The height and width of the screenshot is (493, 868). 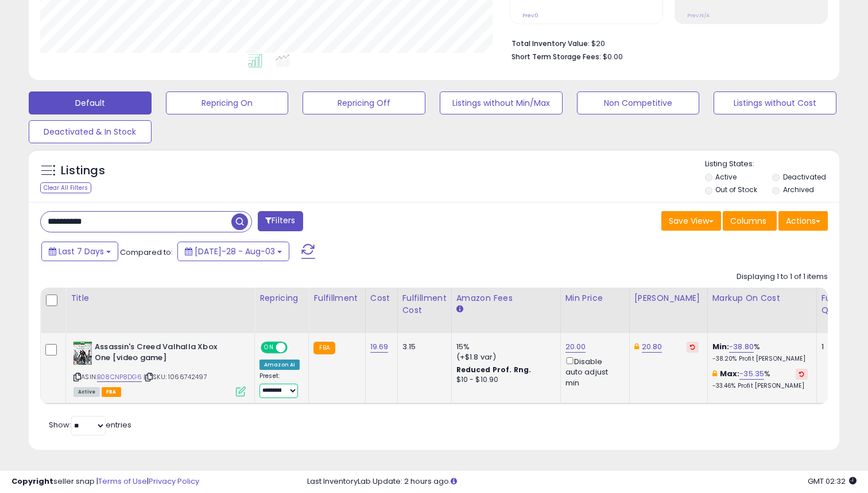 What do you see at coordinates (120, 377) in the screenshot?
I see `a: B08CNP8DG6` at bounding box center [120, 377].